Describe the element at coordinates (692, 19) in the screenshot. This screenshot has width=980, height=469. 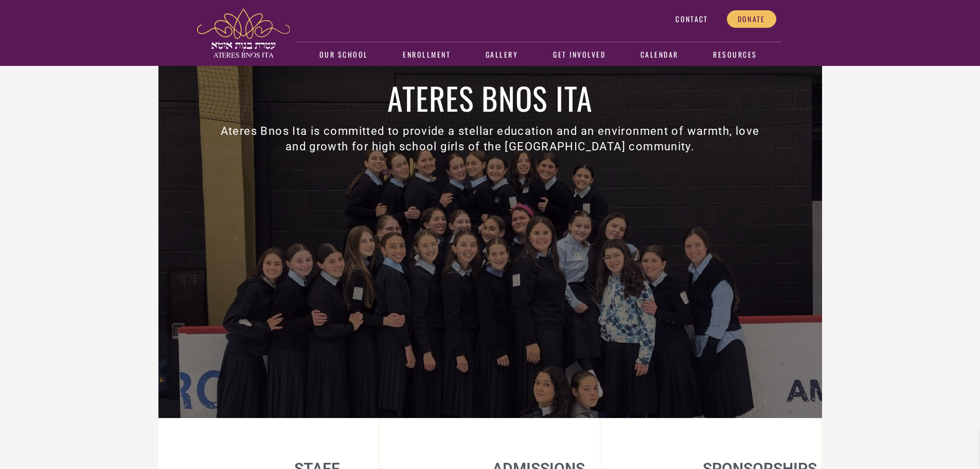
I see `span: Contact` at that location.